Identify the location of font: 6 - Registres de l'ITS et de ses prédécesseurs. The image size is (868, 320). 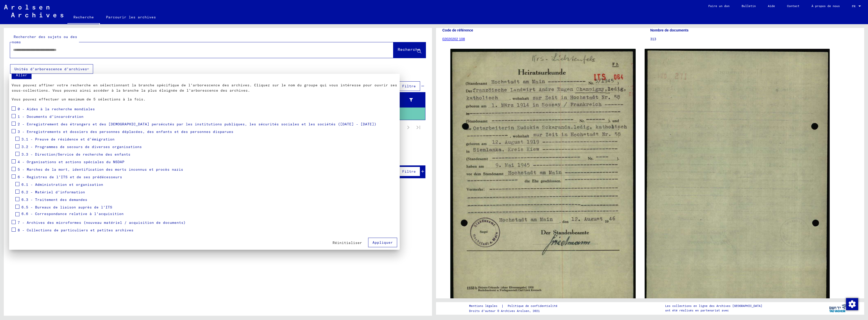
(70, 178).